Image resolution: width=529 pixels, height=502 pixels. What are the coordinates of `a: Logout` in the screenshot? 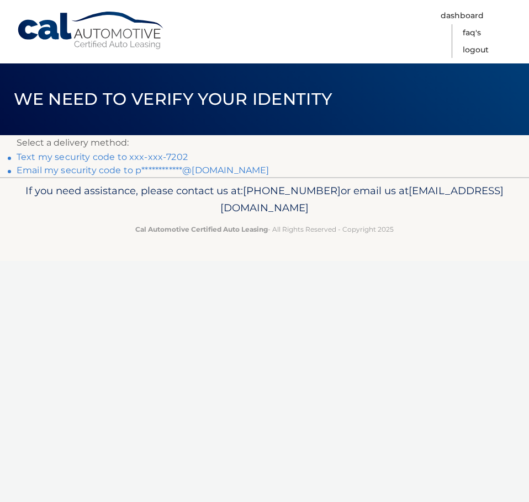 It's located at (475, 50).